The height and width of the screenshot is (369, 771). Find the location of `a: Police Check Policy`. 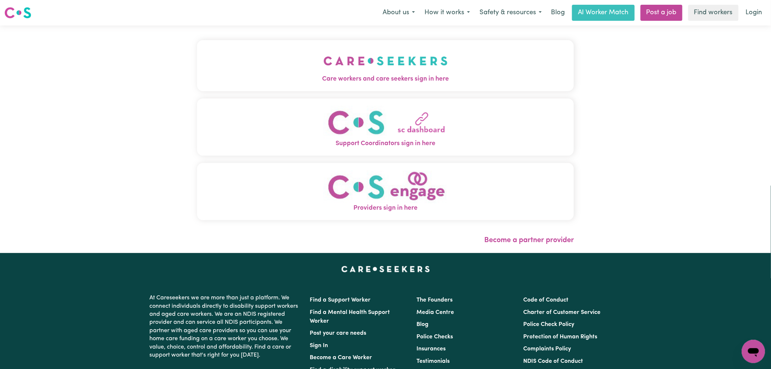

a: Police Check Policy is located at coordinates (549, 324).